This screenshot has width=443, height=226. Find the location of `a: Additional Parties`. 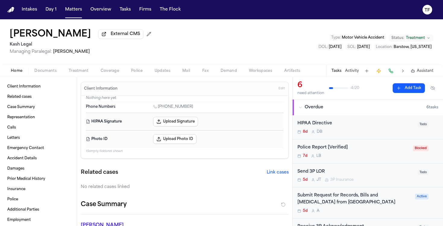

a: Additional Parties is located at coordinates (38, 209).